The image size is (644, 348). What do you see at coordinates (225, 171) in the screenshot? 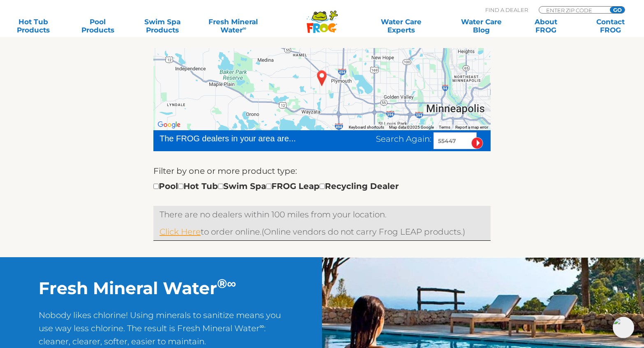
I see `label: Filter by one or more product type:` at bounding box center [225, 171].